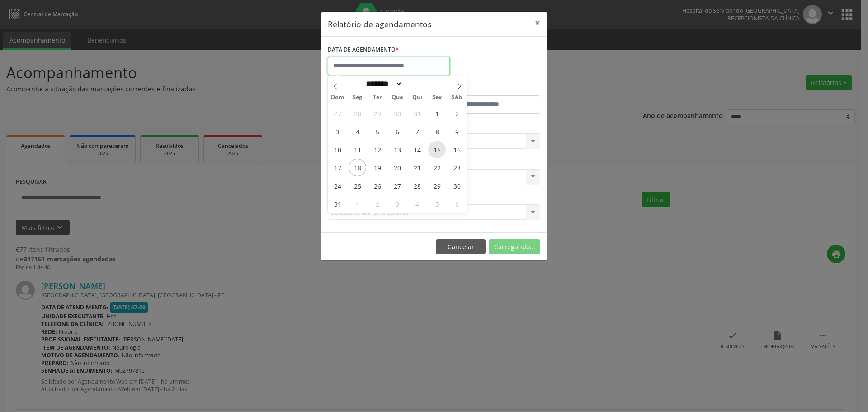 This screenshot has height=412, width=868. What do you see at coordinates (437, 203) in the screenshot?
I see `span: Setembro 5, 2025` at bounding box center [437, 203].